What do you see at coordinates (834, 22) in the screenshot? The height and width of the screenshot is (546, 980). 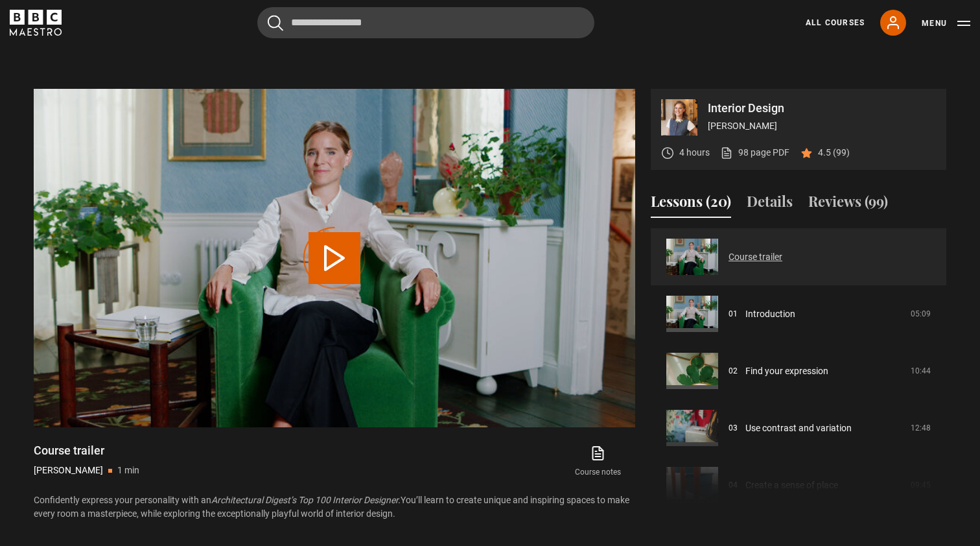 I see `a: All Courses` at bounding box center [834, 22].